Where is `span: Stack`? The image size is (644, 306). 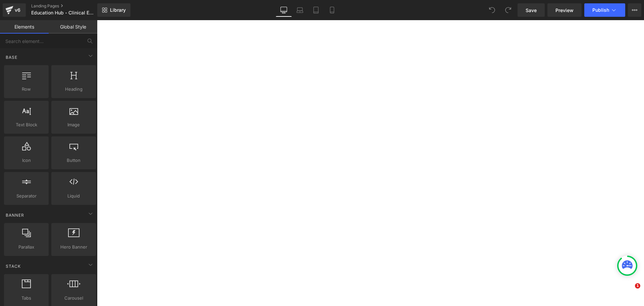 span: Stack is located at coordinates (13, 266).